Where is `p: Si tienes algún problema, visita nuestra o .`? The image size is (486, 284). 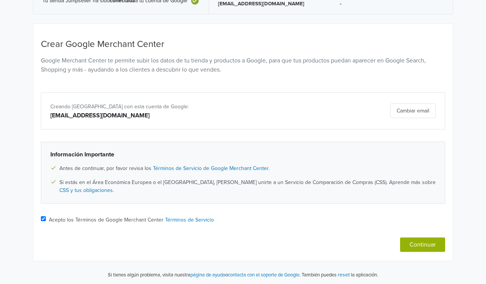 p: Si tienes algún problema, visita nuestra o . is located at coordinates (204, 275).